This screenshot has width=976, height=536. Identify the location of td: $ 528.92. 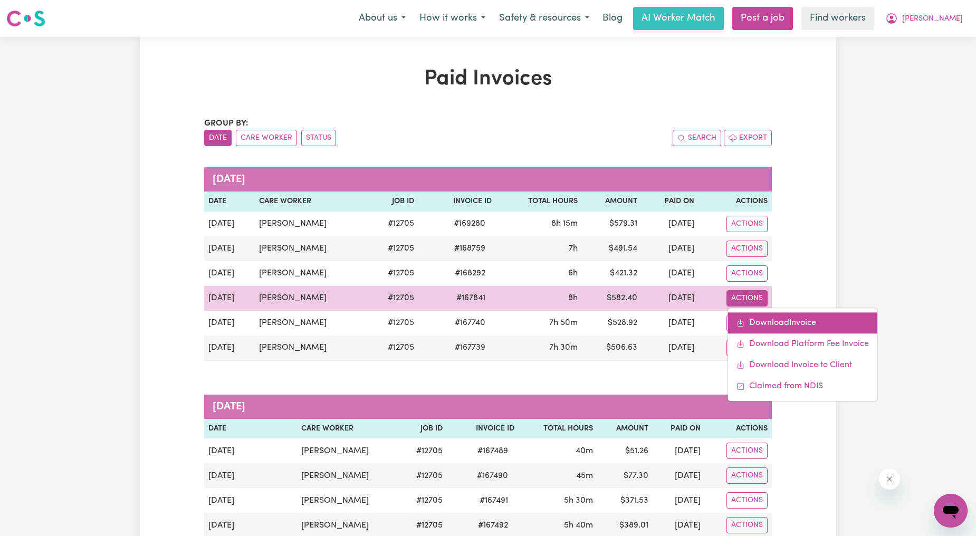
(612, 323).